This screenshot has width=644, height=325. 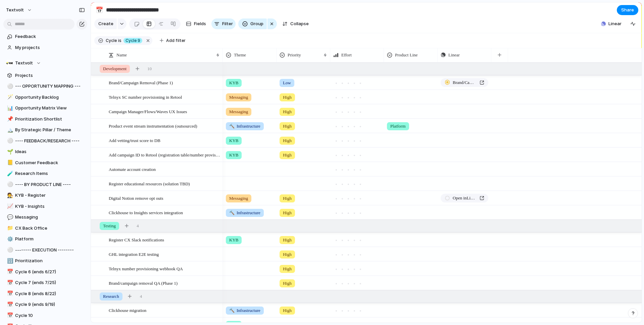 What do you see at coordinates (133, 41) in the screenshot?
I see `span: Cycle 9` at bounding box center [133, 41].